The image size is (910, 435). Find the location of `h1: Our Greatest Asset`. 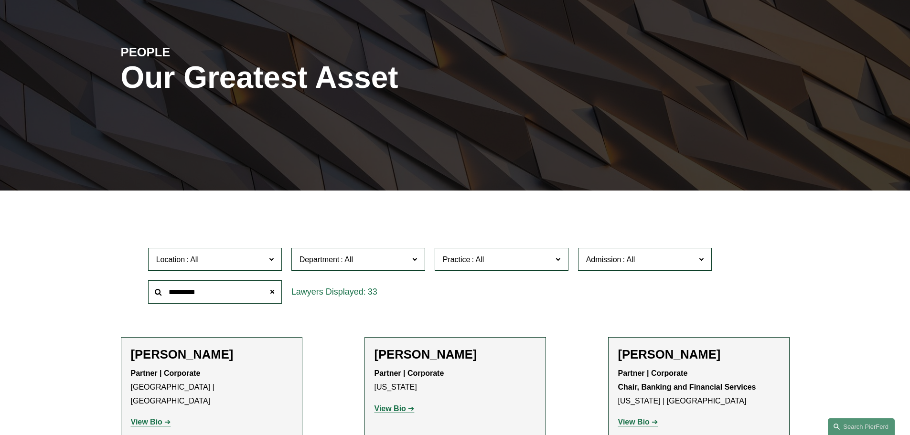

h1: Our Greatest Asset is located at coordinates (343, 77).